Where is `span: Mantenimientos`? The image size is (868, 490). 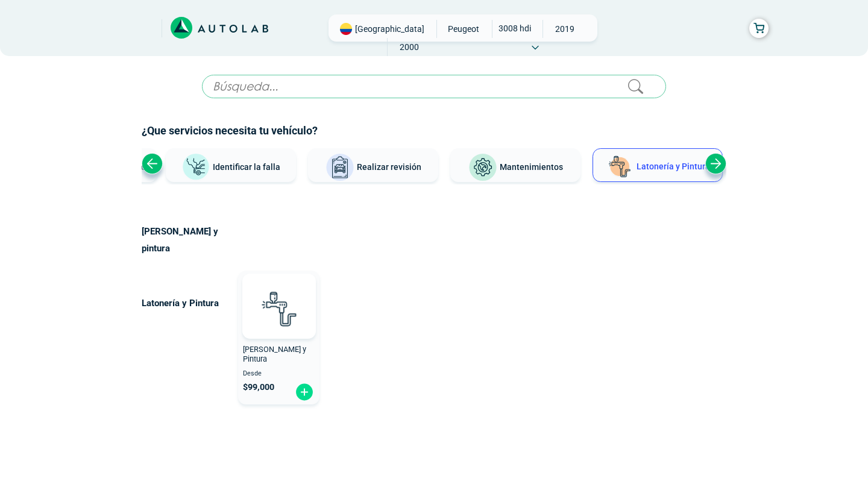
span: Mantenimientos is located at coordinates (531, 167).